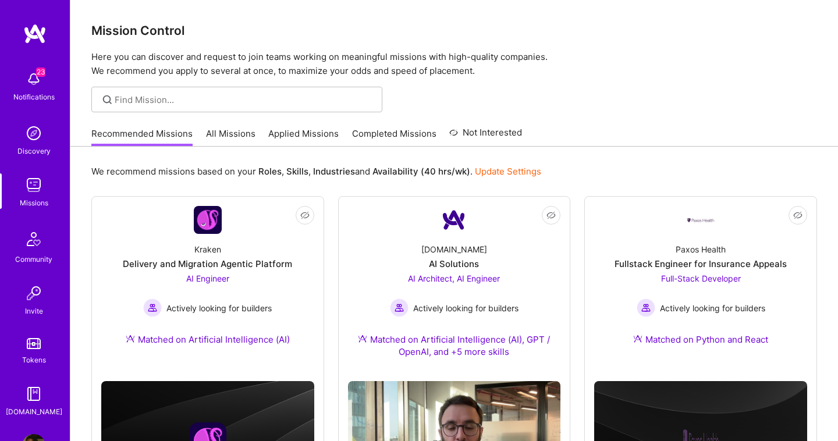  Describe the element at coordinates (303, 137) in the screenshot. I see `a: Applied Missions` at that location.